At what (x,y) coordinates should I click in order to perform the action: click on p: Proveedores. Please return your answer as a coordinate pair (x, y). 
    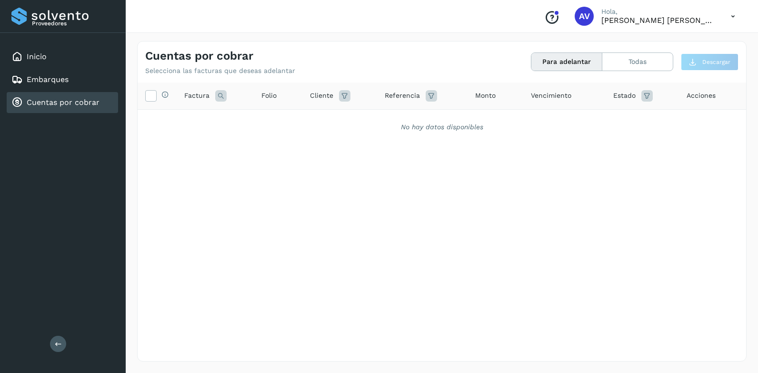
    Looking at the image, I should click on (73, 23).